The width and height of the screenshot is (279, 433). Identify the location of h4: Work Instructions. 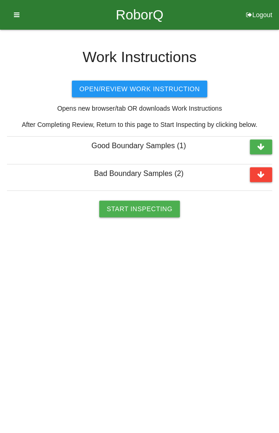
(139, 57).